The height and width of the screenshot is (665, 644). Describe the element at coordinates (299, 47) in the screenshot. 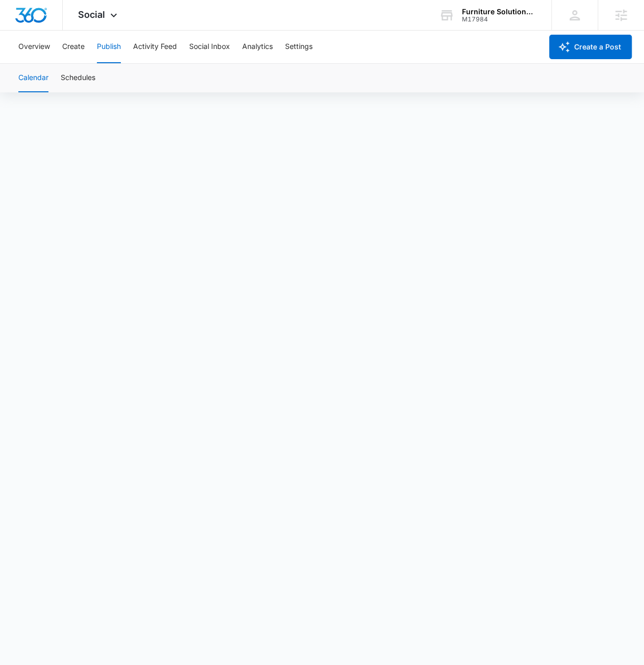

I see `button: Settings` at that location.